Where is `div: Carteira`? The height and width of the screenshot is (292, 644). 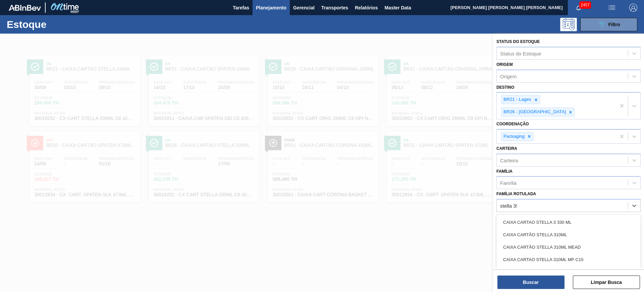 div: Carteira is located at coordinates (509, 160).